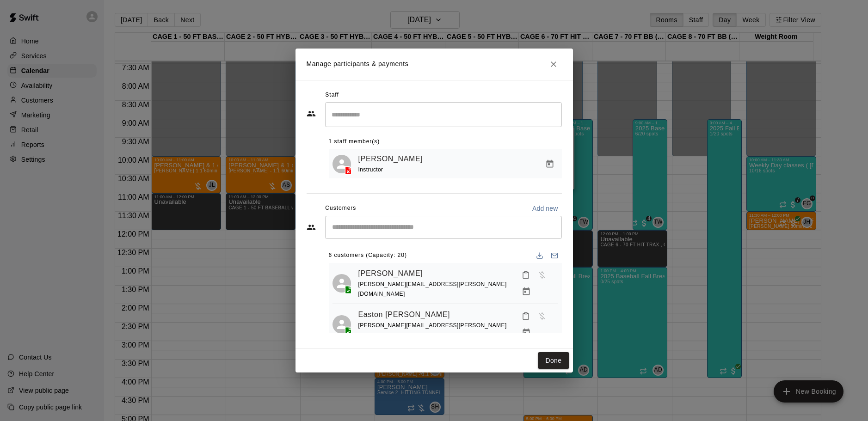 This screenshot has height=421, width=868. Describe the element at coordinates (545, 209) in the screenshot. I see `p: Add new` at that location.